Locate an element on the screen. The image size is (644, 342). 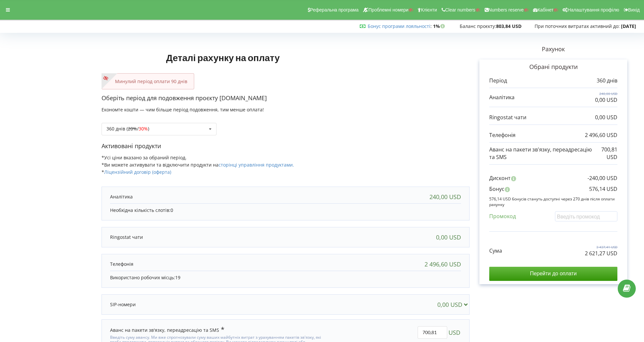
p: Період is located at coordinates (498, 81).